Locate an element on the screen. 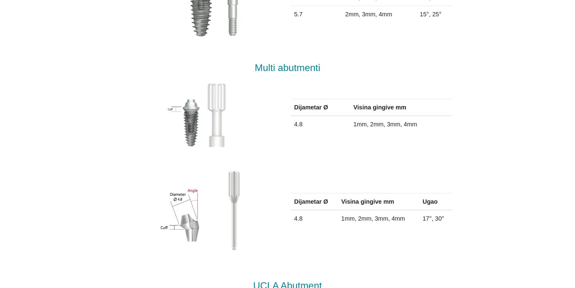 This screenshot has height=288, width=575. td: 17°, 30° is located at coordinates (435, 218).